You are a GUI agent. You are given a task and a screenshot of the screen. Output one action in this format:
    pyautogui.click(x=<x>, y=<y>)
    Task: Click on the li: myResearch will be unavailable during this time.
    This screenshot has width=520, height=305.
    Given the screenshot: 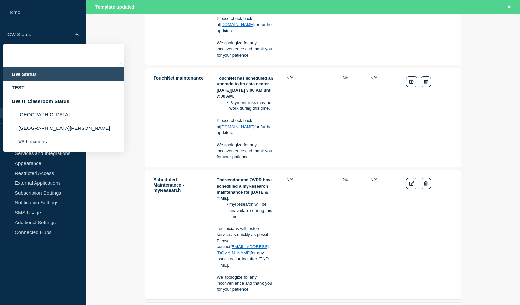 What is the action you would take?
    pyautogui.click(x=249, y=210)
    